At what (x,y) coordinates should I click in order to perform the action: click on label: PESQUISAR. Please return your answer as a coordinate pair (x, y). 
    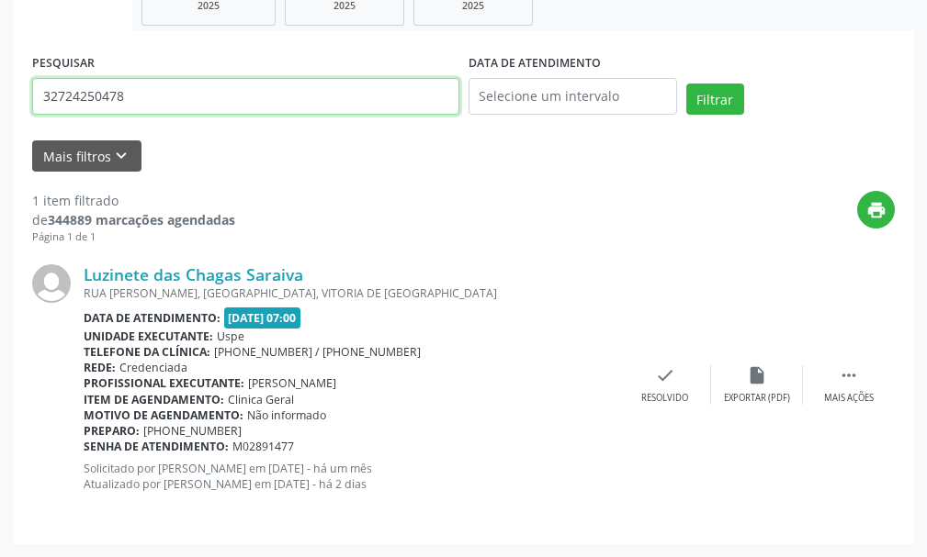
    Looking at the image, I should click on (63, 63).